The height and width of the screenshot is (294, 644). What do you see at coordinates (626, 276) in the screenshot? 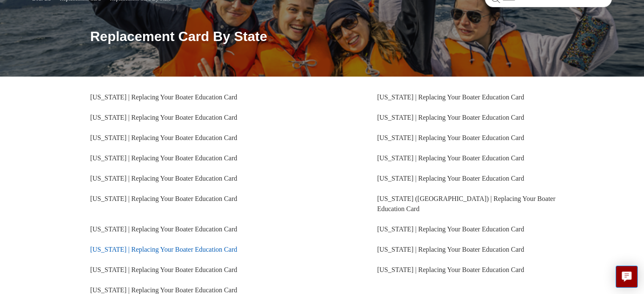
I see `button: Live chat` at bounding box center [626, 276].